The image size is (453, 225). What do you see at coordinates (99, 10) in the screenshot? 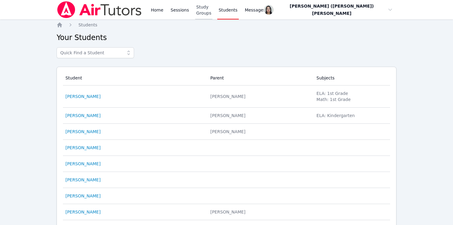
I see `img: Air Tutors` at bounding box center [99, 10].